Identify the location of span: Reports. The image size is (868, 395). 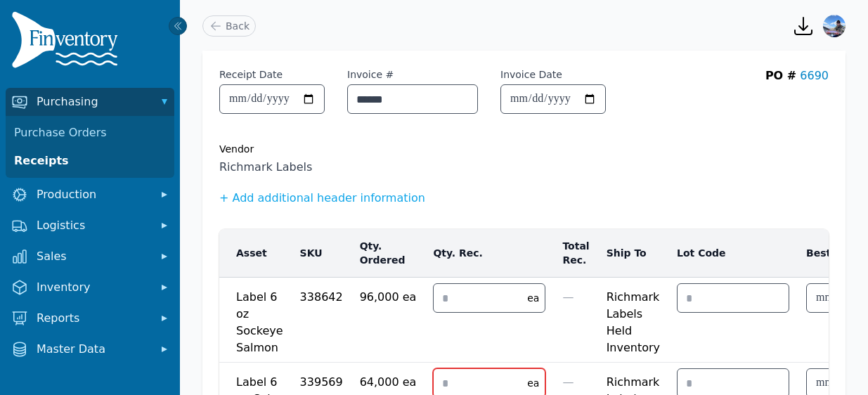
(93, 318).